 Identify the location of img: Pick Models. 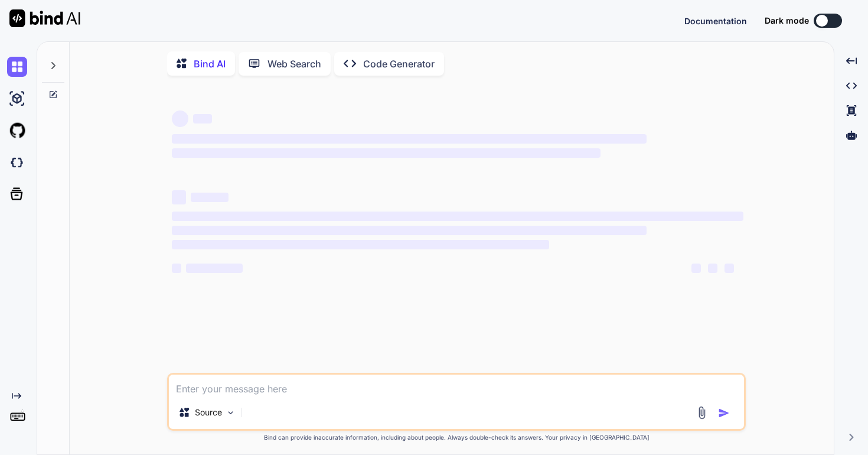
(230, 412).